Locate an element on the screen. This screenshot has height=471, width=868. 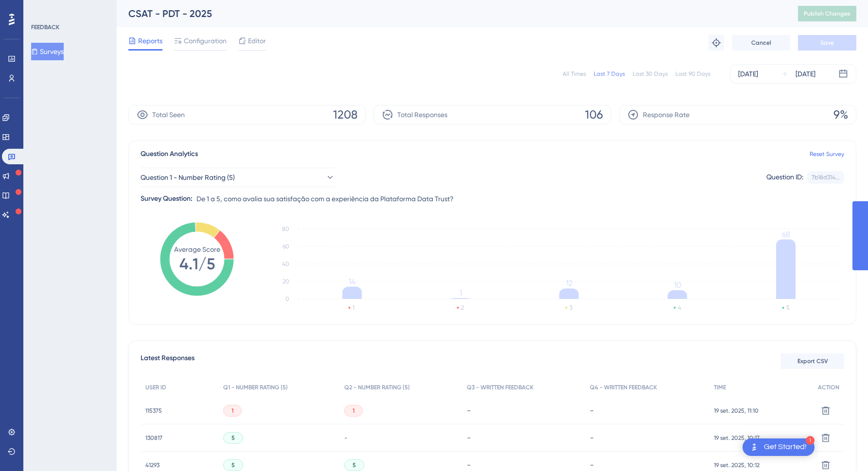
span: 19 set. 2025, 11:10 is located at coordinates (736, 410).